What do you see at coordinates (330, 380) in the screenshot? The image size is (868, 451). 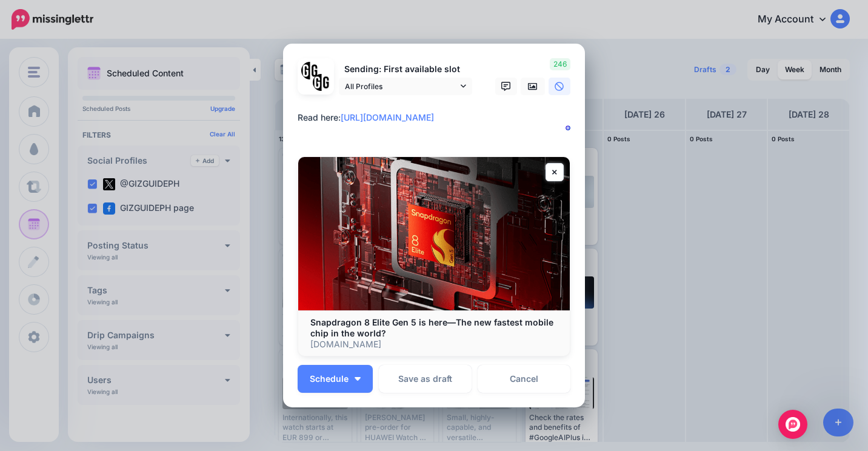 I see `span: Schedule` at bounding box center [330, 380].